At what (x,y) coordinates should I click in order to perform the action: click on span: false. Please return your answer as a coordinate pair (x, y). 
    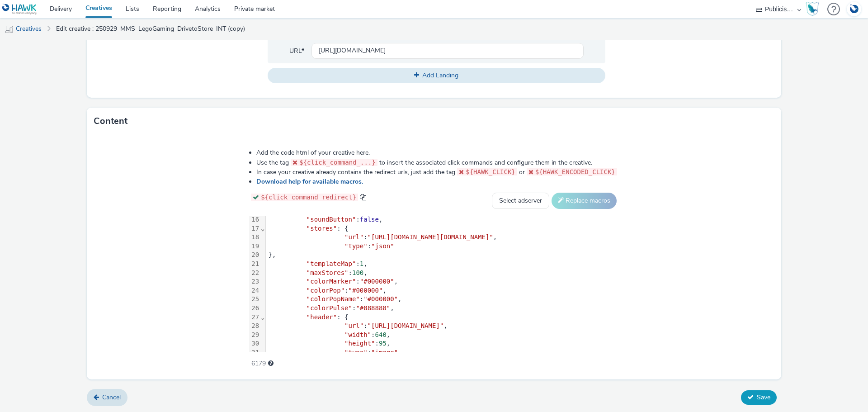
    Looking at the image, I should click on (370, 219).